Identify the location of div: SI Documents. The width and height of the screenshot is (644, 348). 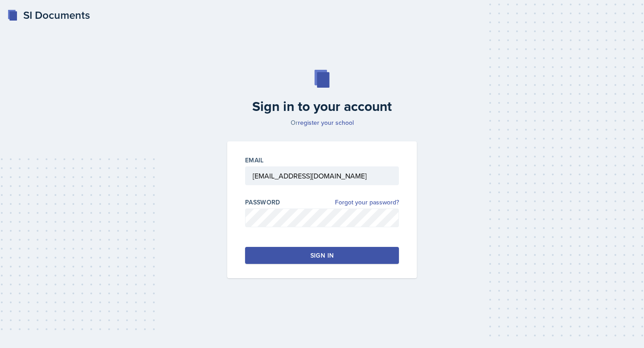
(48, 15).